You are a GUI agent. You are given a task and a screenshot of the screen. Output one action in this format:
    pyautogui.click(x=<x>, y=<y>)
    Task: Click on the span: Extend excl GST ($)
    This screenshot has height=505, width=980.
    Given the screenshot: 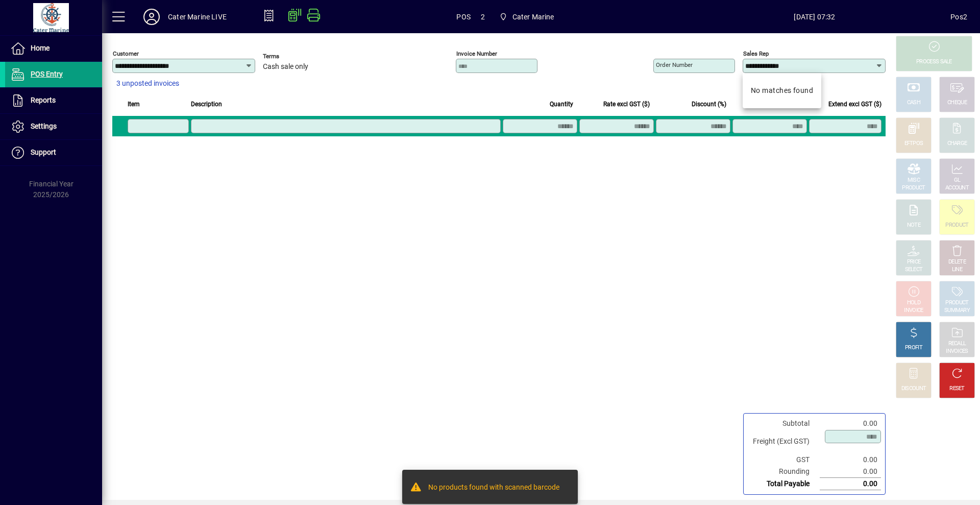 What is the action you would take?
    pyautogui.click(x=855, y=104)
    